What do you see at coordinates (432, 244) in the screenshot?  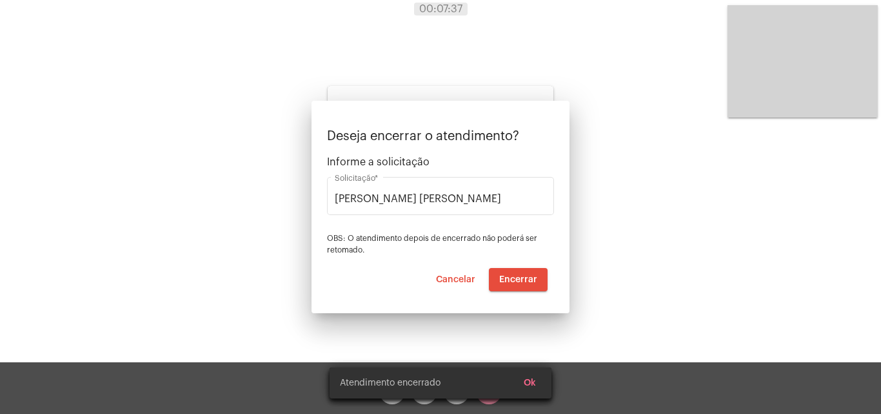 I see `span: OBS: O atendimento depois de encerrado não poderá ser retomado.` at bounding box center [432, 244].